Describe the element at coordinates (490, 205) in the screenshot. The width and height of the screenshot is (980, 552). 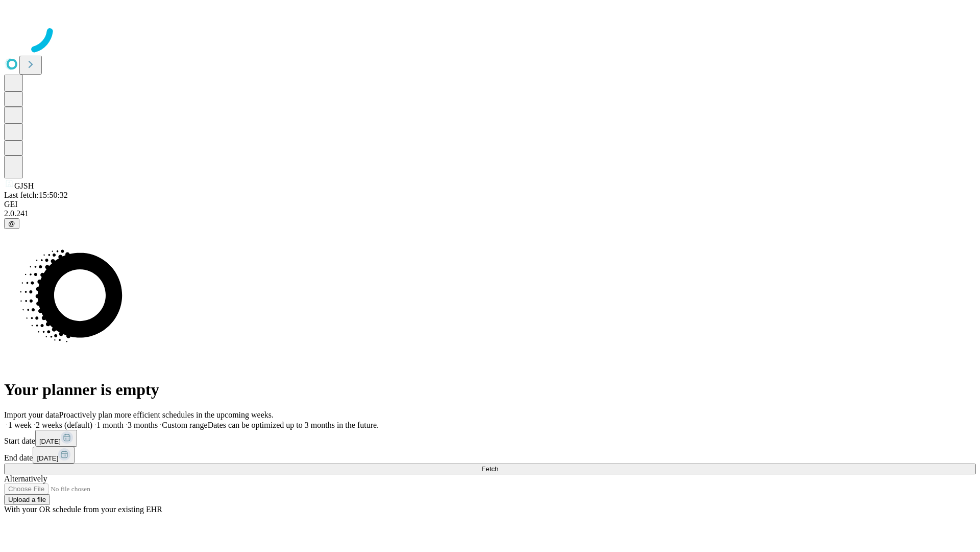
I see `div: GEI` at that location.